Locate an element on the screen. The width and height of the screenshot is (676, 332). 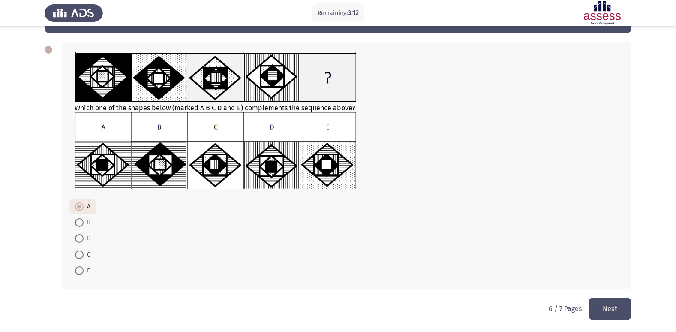
img: UkFYYV8wOThfQS5wbmcxNjkxMzM0MjA5NjIw.png is located at coordinates (215, 77).